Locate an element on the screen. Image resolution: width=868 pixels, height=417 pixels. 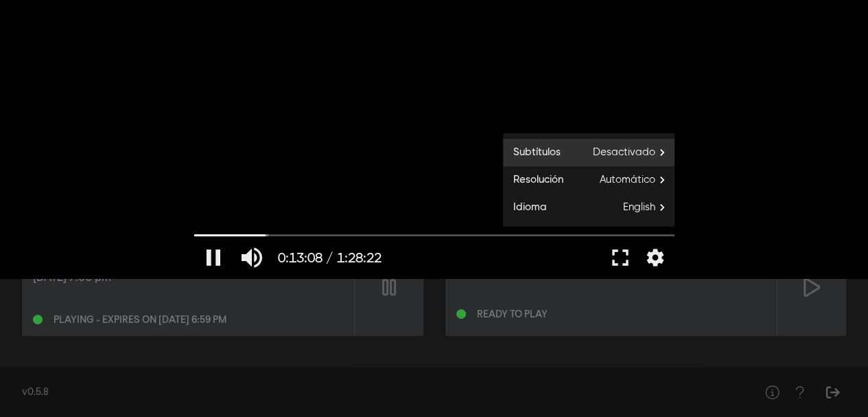
button: Sign Out is located at coordinates (832, 392).